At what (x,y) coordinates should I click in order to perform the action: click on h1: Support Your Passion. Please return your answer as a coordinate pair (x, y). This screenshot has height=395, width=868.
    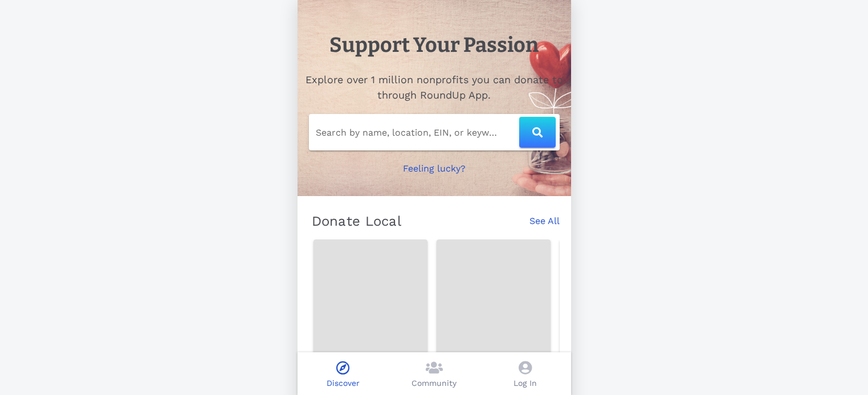
    Looking at the image, I should click on (434, 45).